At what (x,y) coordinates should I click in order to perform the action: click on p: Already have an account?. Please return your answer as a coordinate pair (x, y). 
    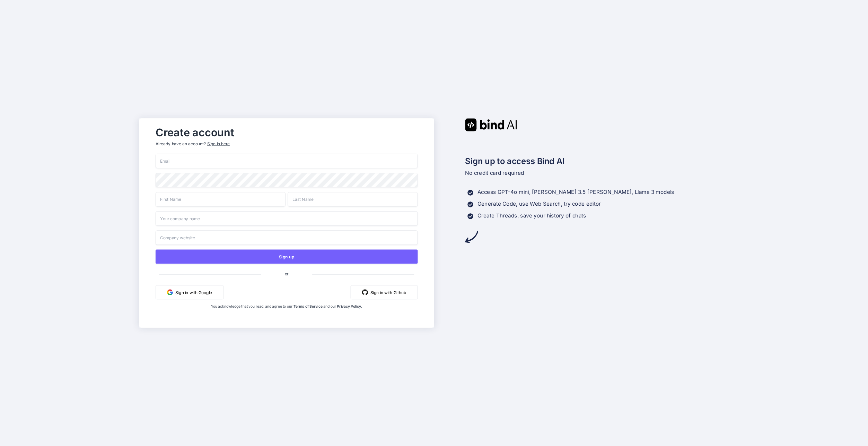
    Looking at the image, I should click on (286, 144).